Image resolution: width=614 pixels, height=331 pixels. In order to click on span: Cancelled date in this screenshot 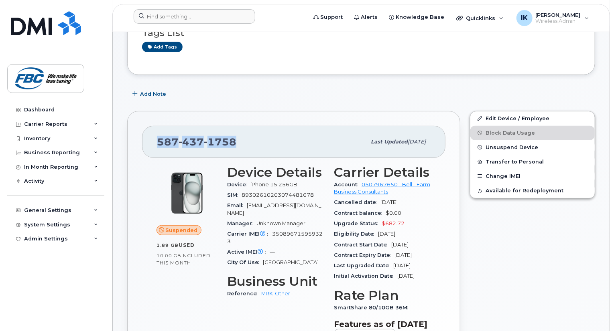, I will do `click(357, 202)`.